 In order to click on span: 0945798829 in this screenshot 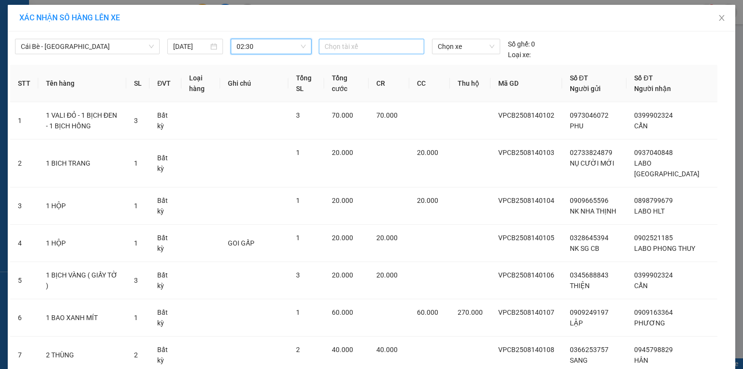, I will do `click(653, 349)`.